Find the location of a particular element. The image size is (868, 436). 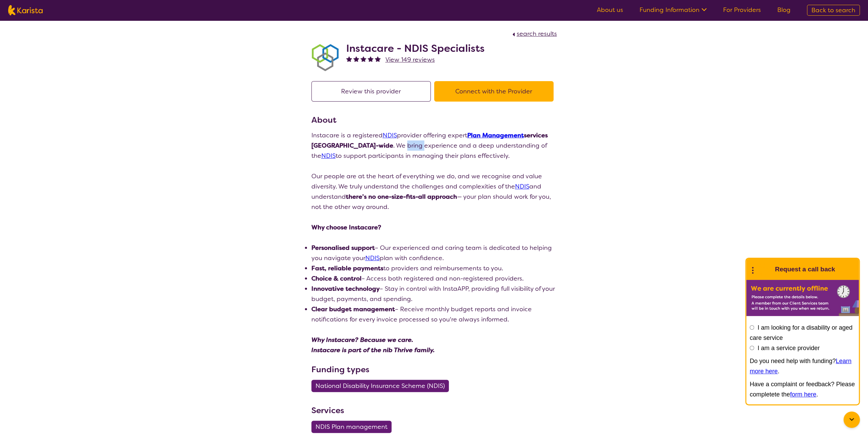

button: Review this provider is located at coordinates (371, 92).